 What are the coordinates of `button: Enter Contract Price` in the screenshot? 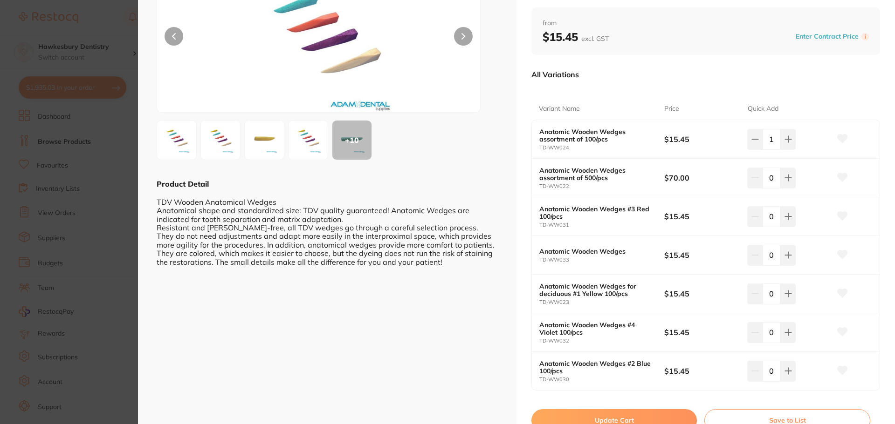 It's located at (827, 36).